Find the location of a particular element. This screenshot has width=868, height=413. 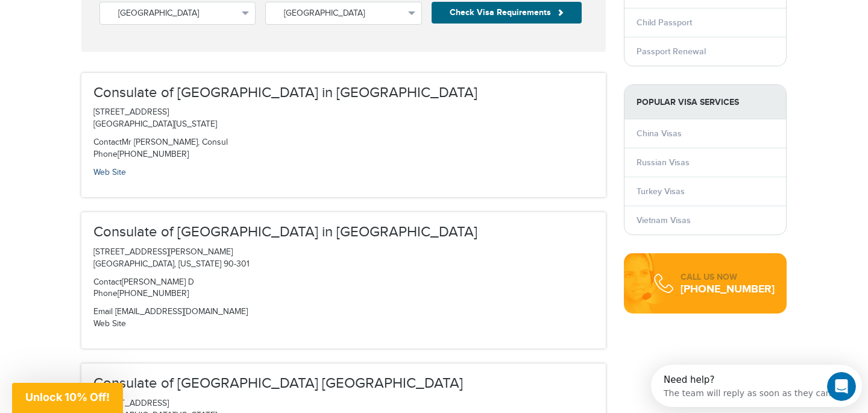

span: Email is located at coordinates (103, 312).